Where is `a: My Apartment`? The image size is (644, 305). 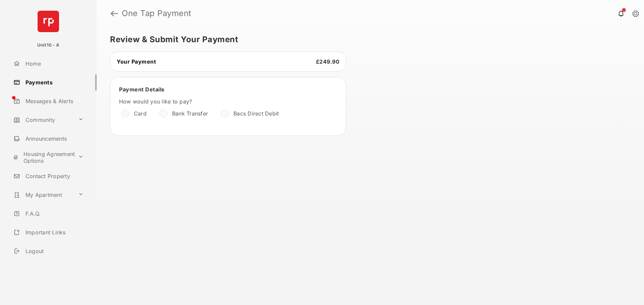 a: My Apartment is located at coordinates (43, 195).